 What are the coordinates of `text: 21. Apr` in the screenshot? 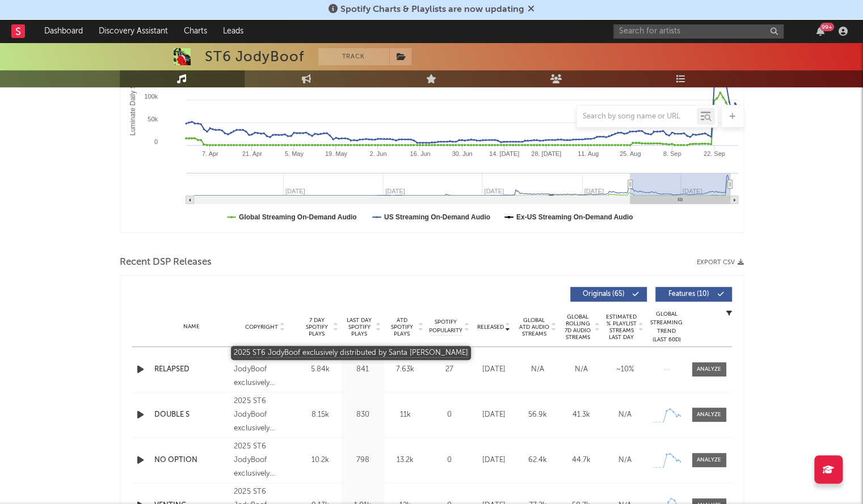 It's located at (252, 154).